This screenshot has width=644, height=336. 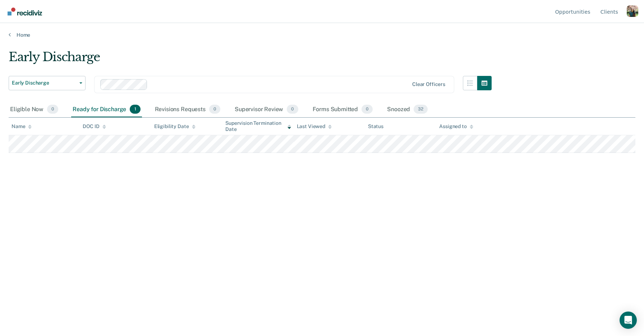 What do you see at coordinates (314, 126) in the screenshot?
I see `div: Last Viewed` at bounding box center [314, 126].